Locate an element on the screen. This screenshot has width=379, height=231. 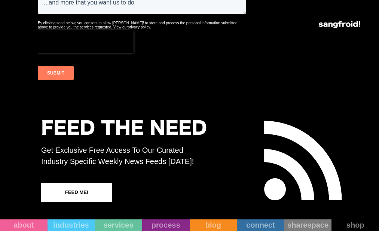
div: FEED ME! is located at coordinates (77, 192).